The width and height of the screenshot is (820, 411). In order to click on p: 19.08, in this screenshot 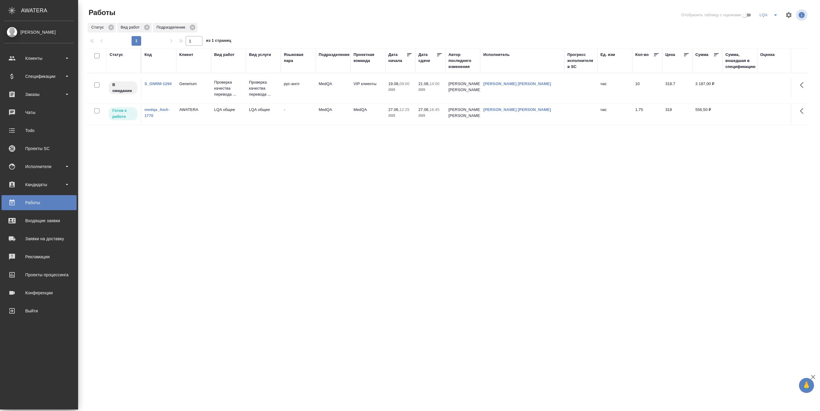, I will do `click(394, 84)`.